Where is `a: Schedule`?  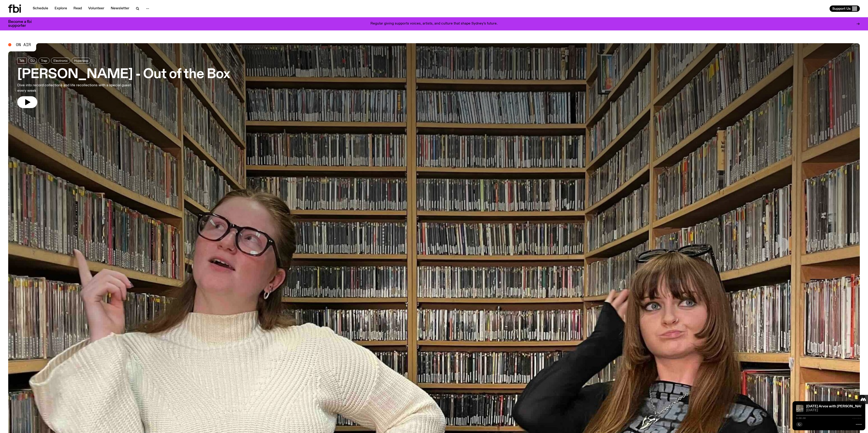 a: Schedule is located at coordinates (40, 8).